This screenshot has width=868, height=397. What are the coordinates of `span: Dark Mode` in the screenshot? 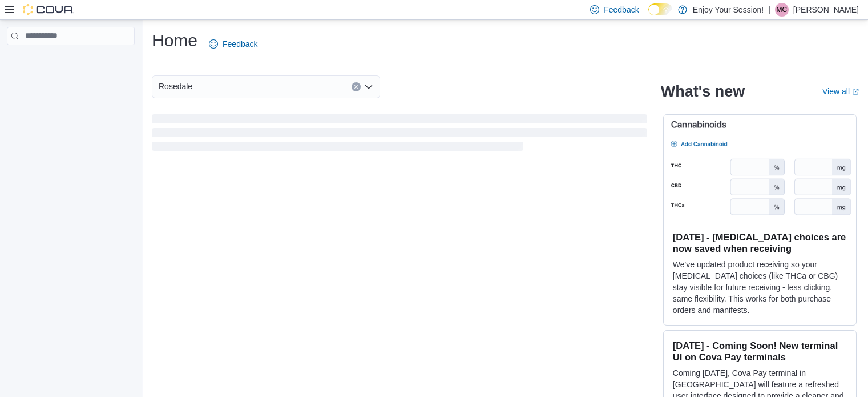 It's located at (648, 16).